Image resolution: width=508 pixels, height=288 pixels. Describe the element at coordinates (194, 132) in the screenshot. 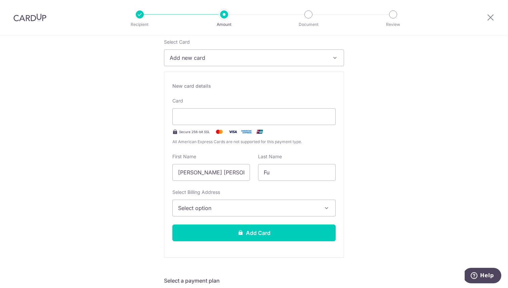

I see `span: Secure 256-bit SSL` at that location.